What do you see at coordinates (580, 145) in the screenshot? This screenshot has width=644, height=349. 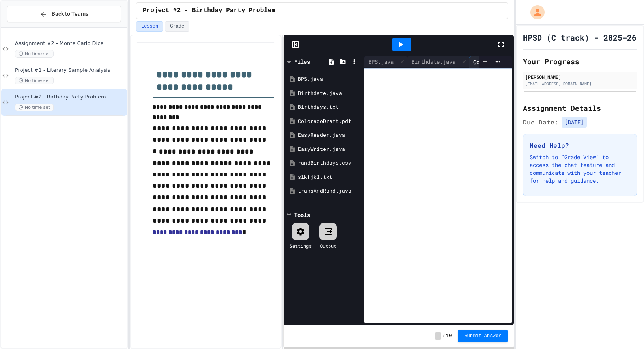 I see `h3: Need Help?` at bounding box center [580, 145].